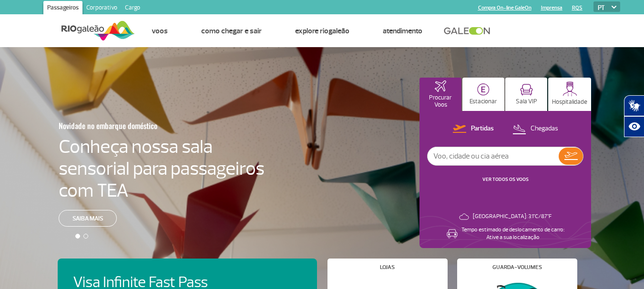 Image resolution: width=644 pixels, height=289 pixels. What do you see at coordinates (88, 218) in the screenshot?
I see `a: Saiba mais` at bounding box center [88, 218].